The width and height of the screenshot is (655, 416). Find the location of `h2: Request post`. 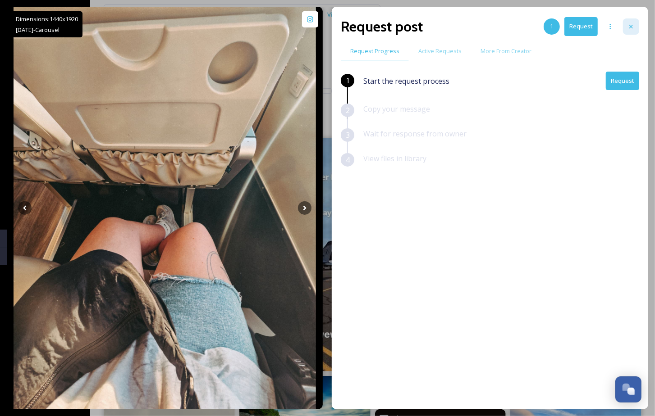

h2: Request post is located at coordinates (382, 27).